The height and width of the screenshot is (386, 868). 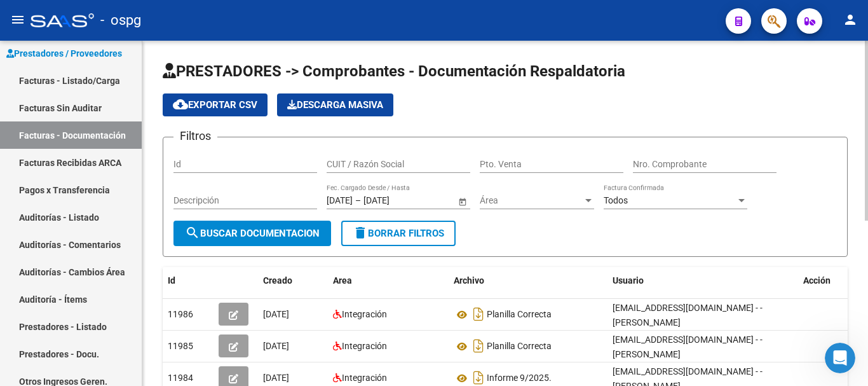 What do you see at coordinates (850, 20) in the screenshot?
I see `mat-icon: person` at bounding box center [850, 20].